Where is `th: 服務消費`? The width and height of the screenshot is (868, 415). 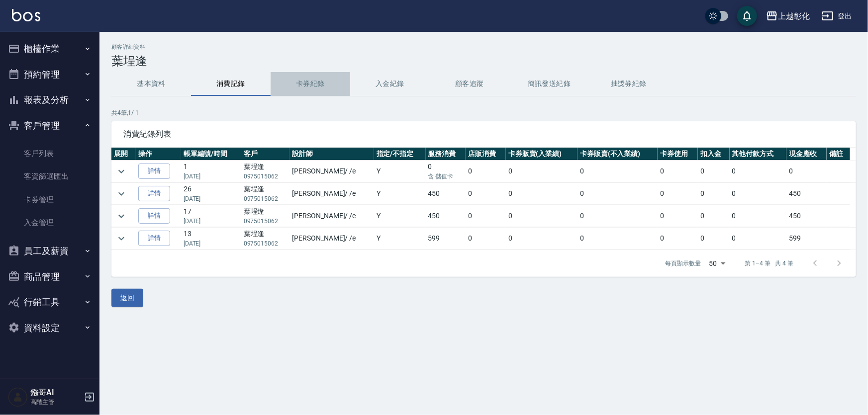 th: 服務消費 is located at coordinates (445, 154).